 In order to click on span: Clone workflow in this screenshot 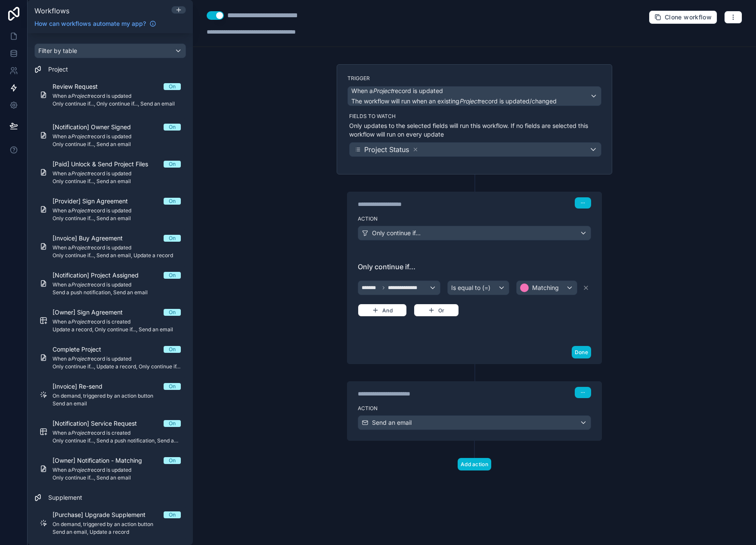, I will do `click(688, 17)`.